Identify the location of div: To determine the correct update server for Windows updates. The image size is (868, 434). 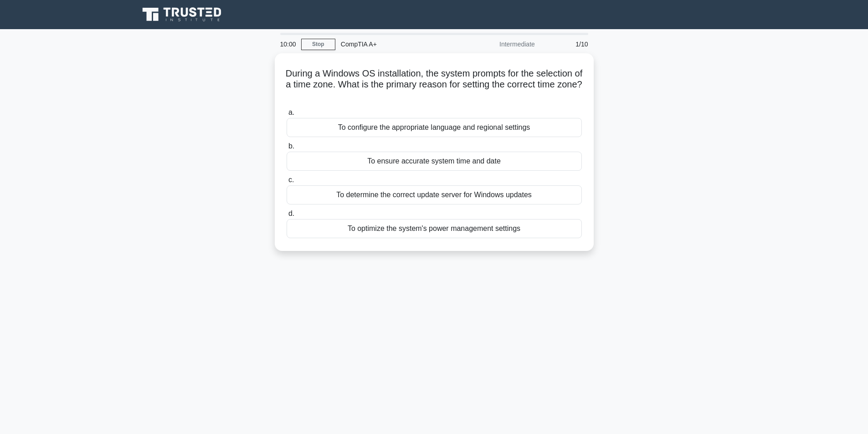
(434, 195).